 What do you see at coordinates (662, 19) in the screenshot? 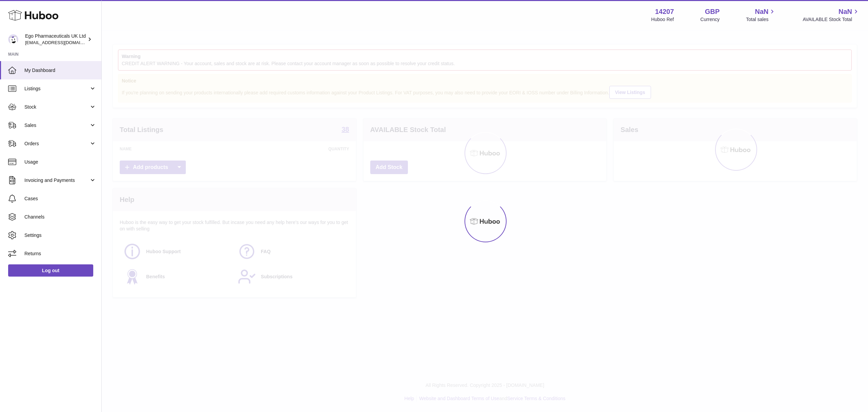
I see `div: Huboo Ref` at bounding box center [662, 19].